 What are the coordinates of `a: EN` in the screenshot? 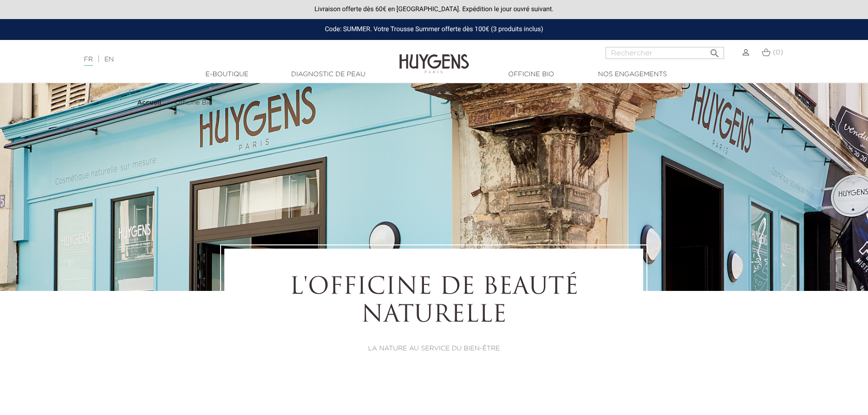 It's located at (109, 59).